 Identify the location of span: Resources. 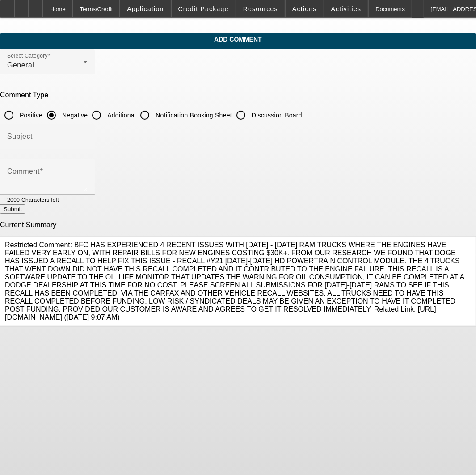
(260, 9).